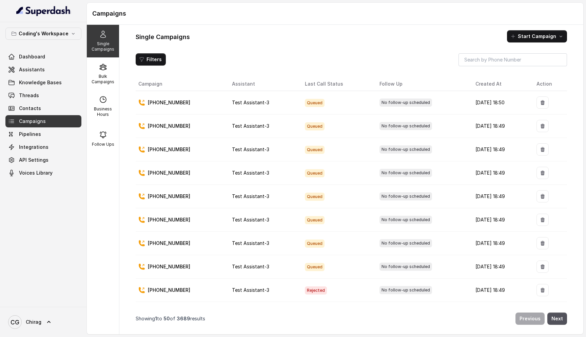 This screenshot has height=337, width=586. I want to click on p: Bulk Campaigns, so click(103, 79).